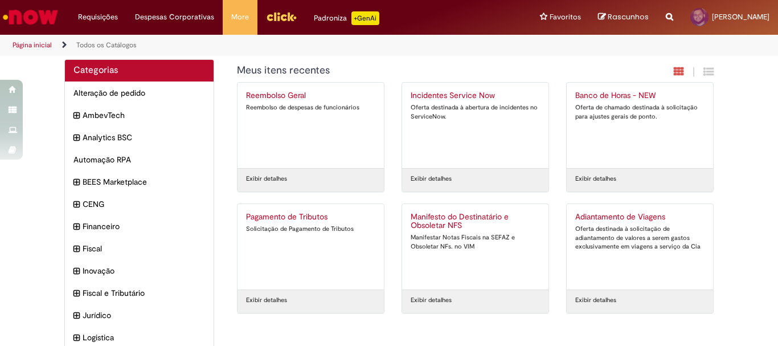  I want to click on span: Financeiro, so click(144, 226).